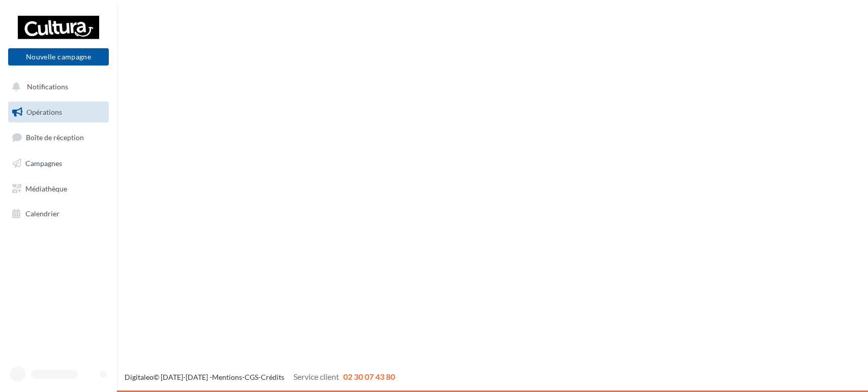  I want to click on a: Campagnes, so click(59, 164).